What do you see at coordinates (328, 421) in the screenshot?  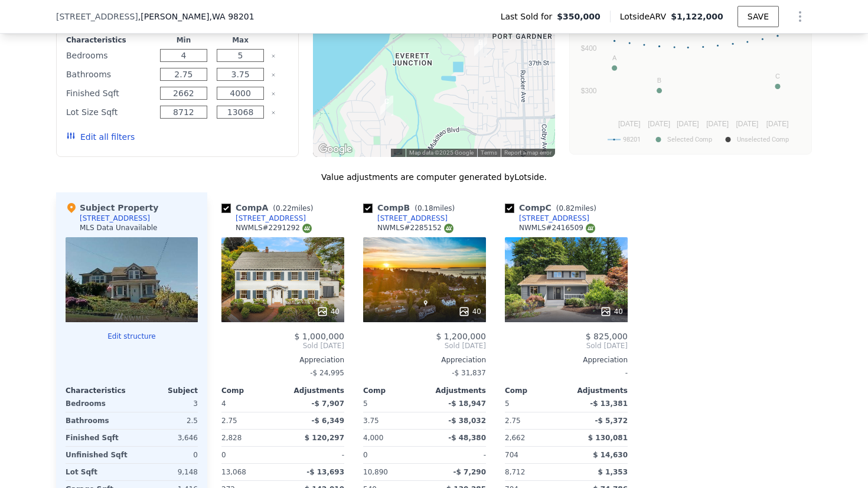 I see `span: -$ 6,349` at bounding box center [328, 421].